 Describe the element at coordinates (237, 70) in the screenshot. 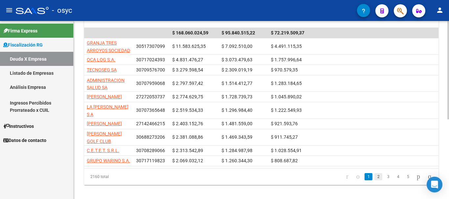

I see `span: $ 2.309.019,19` at that location.